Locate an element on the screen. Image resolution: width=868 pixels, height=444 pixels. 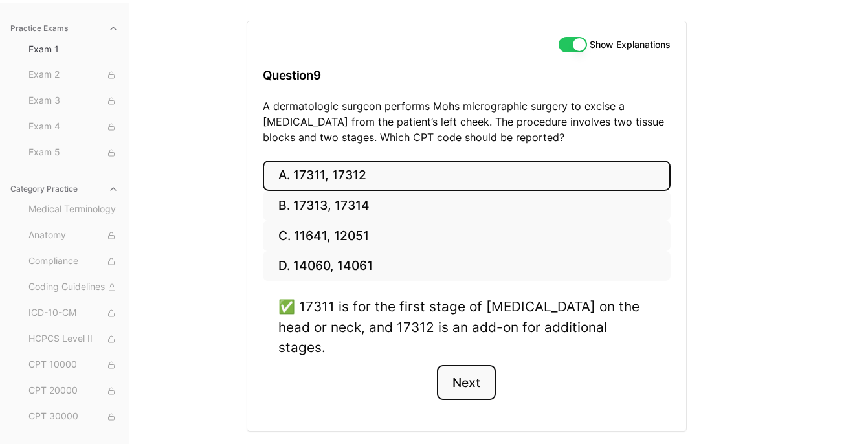
span: Exam 3 is located at coordinates (73, 101).